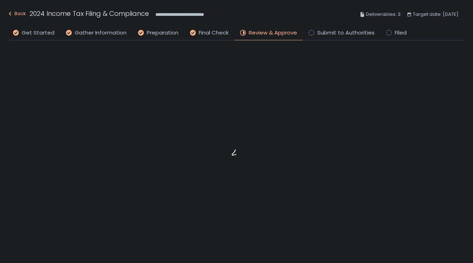 Image resolution: width=473 pixels, height=263 pixels. Describe the element at coordinates (383, 14) in the screenshot. I see `span: Deliverables: 3` at that location.